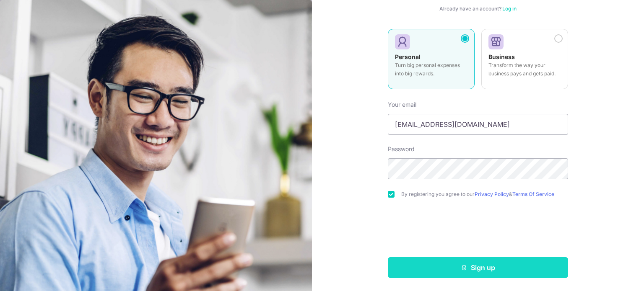 This screenshot has width=644, height=291. Describe the element at coordinates (401, 149) in the screenshot. I see `label: Password` at that location.